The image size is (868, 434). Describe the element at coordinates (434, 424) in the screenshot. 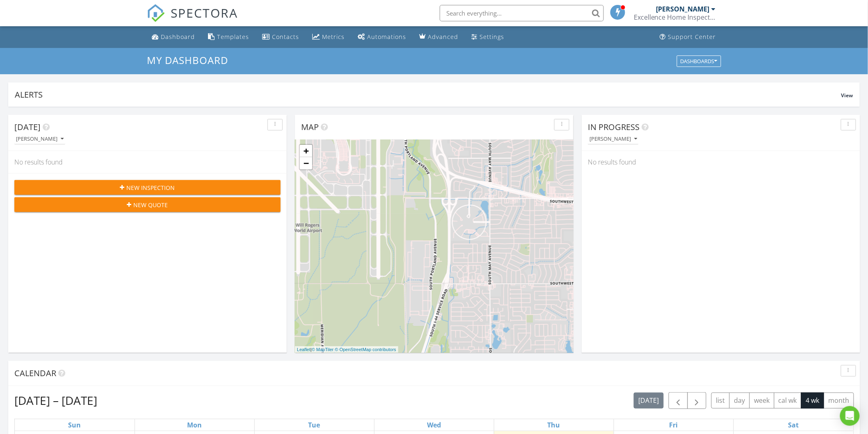

I see `a: Wednesday` at that location.